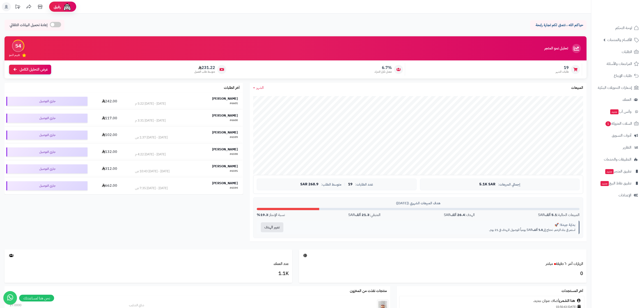 This screenshot has height=308, width=644. What do you see at coordinates (364, 184) in the screenshot?
I see `span: عدد الطلبات:` at bounding box center [364, 184].